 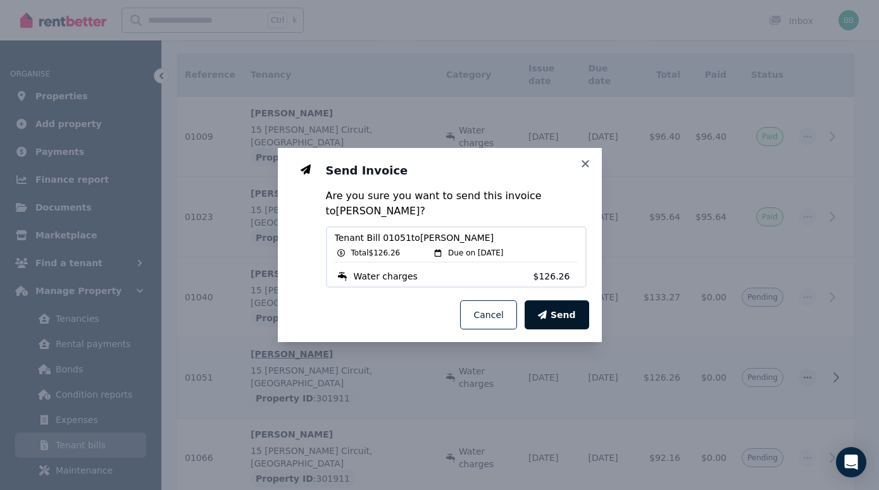 I want to click on button: Cancel, so click(x=488, y=315).